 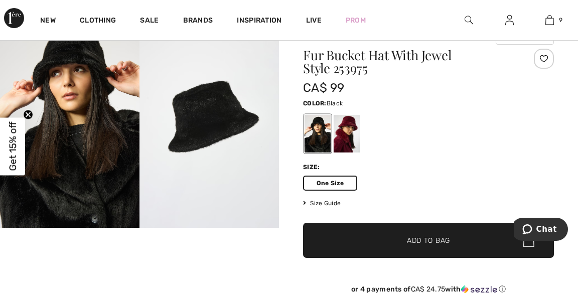 I want to click on div: Black, so click(x=318, y=134).